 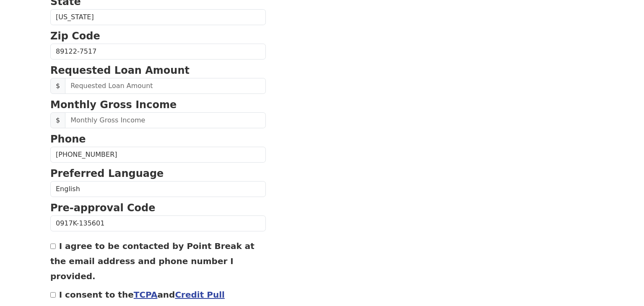 What do you see at coordinates (152, 261) in the screenshot?
I see `label: I agree to be contacted by Point Break at the email address and phone number I provided.` at bounding box center [152, 261].